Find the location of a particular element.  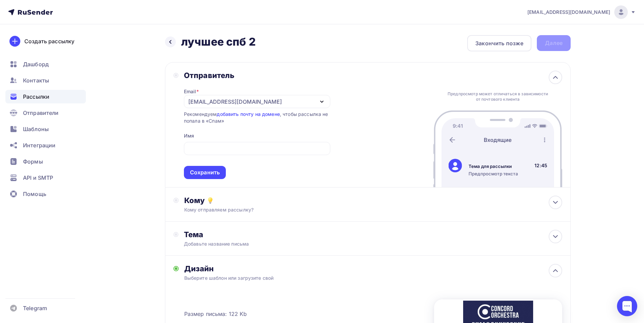

div: Кому is located at coordinates (373, 200).